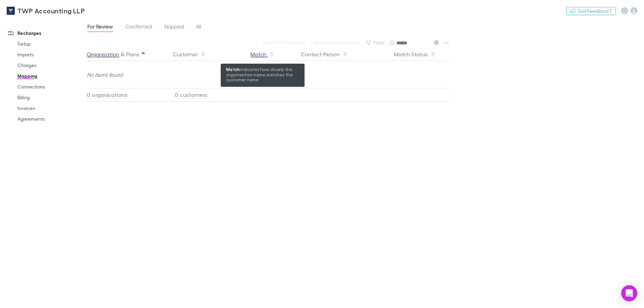  What do you see at coordinates (138, 27) in the screenshot?
I see `span: Confirmed` at bounding box center [138, 27].